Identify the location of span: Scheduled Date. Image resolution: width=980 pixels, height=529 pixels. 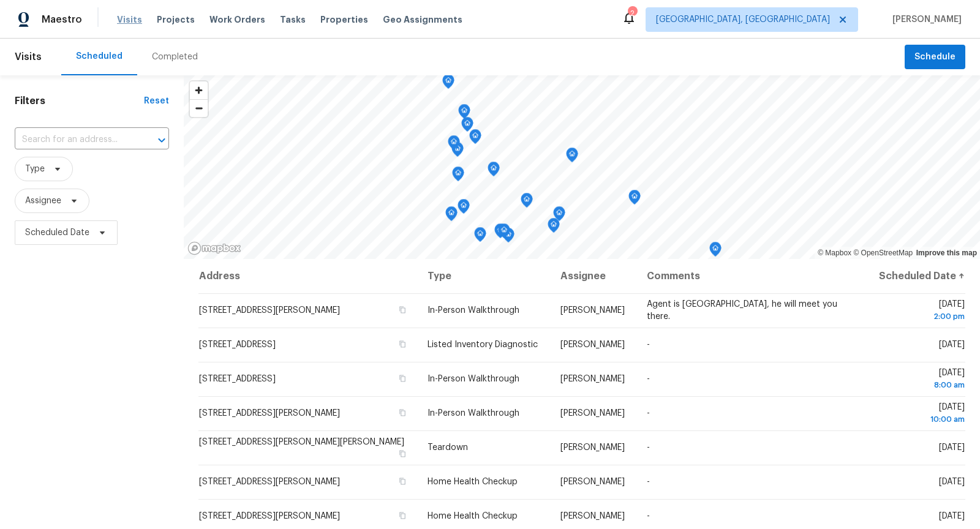
(57, 233).